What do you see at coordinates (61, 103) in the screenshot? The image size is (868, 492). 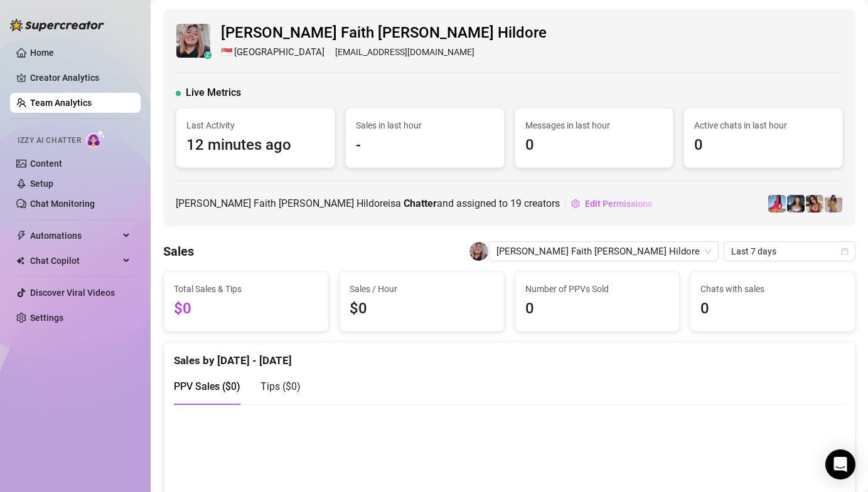 I see `a: Team Analytics` at bounding box center [61, 103].